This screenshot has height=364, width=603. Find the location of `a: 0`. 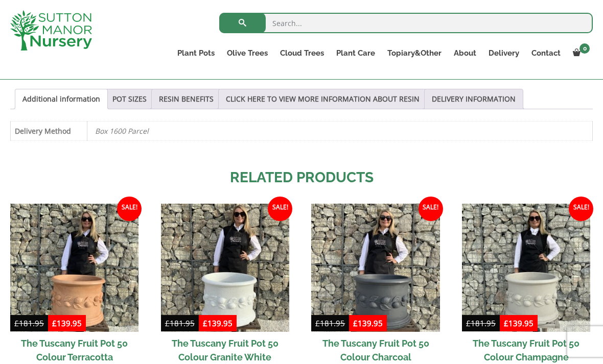

a: 0 is located at coordinates (579, 53).